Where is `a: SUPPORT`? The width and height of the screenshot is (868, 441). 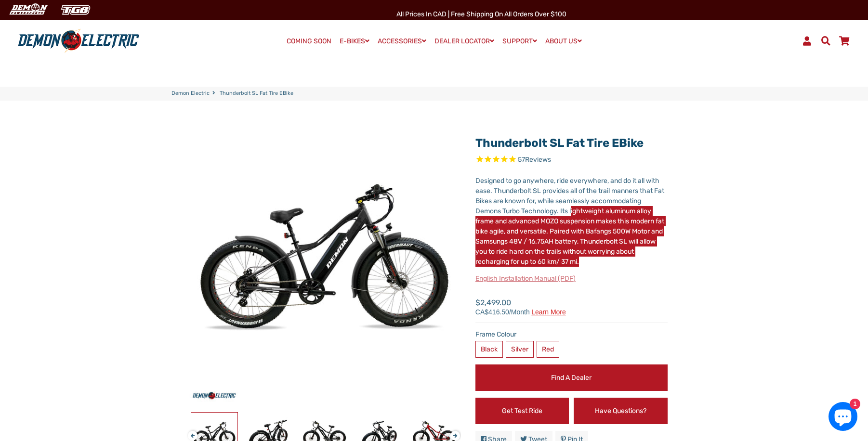 a: SUPPORT is located at coordinates (520, 41).